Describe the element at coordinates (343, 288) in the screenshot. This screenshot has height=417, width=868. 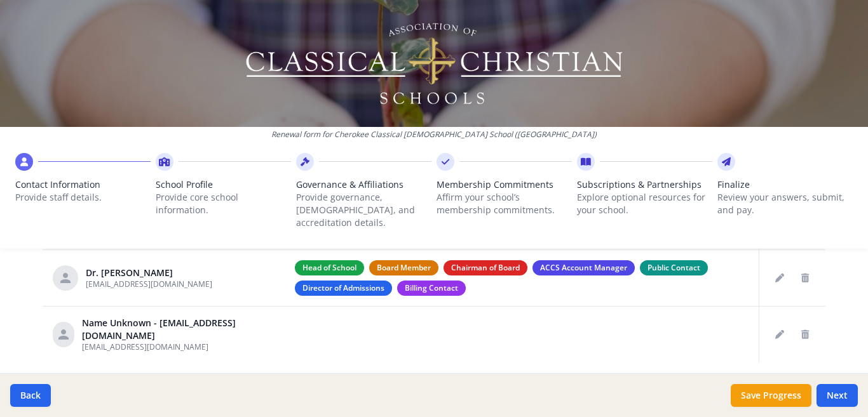
I see `span: Director of Admissions` at that location.